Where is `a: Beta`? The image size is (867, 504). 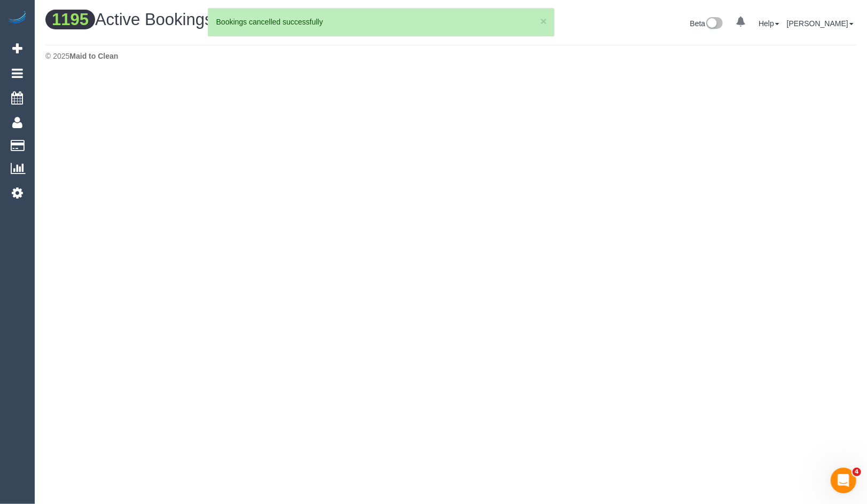 a: Beta is located at coordinates (706, 23).